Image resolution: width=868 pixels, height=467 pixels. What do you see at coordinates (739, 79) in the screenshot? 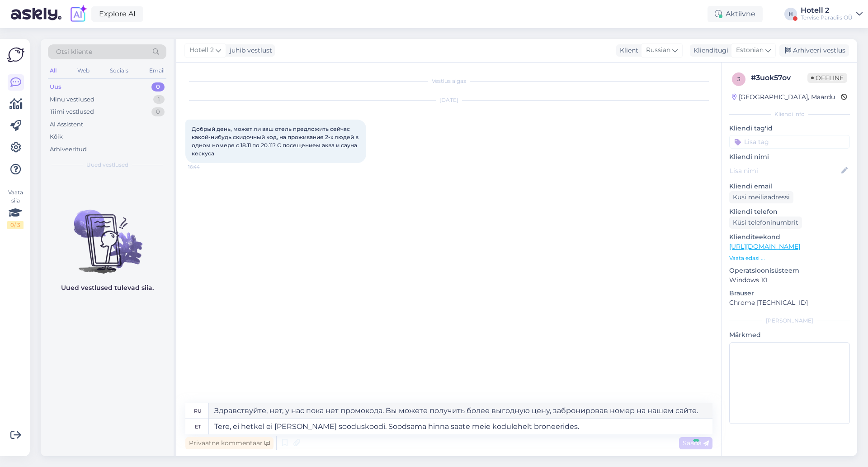
I see `span: 3` at bounding box center [739, 79].